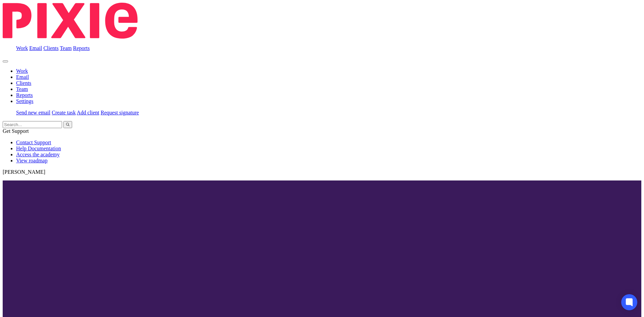 The width and height of the screenshot is (644, 317). What do you see at coordinates (88, 112) in the screenshot?
I see `a: Add client` at bounding box center [88, 112].